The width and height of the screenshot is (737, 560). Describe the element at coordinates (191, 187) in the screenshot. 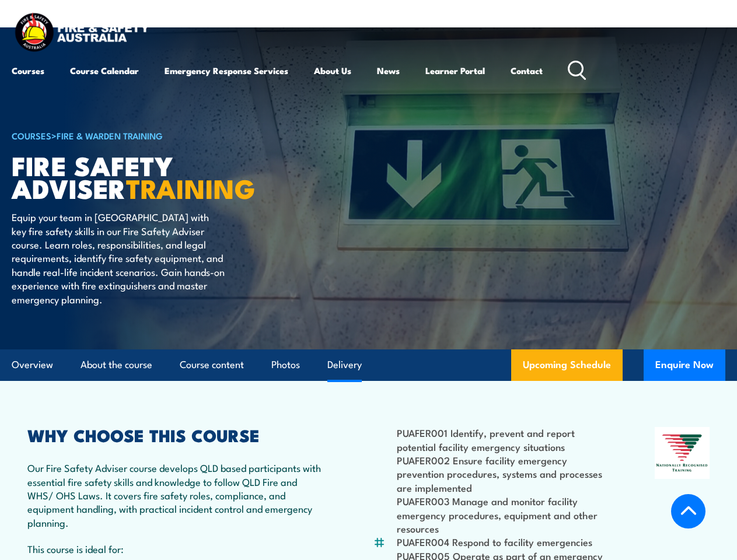

I see `strong: TRAINING` at that location.